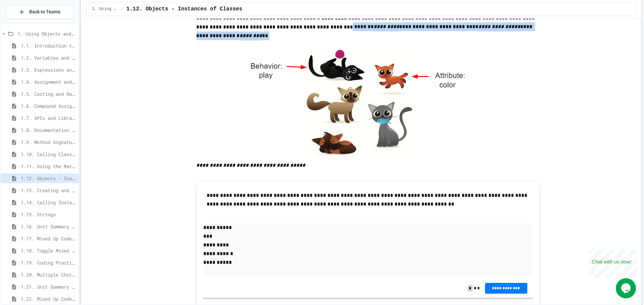 Image resolution: width=644 pixels, height=305 pixels. Describe the element at coordinates (48, 166) in the screenshot. I see `span: 1.11. Using the Math Class` at that location.